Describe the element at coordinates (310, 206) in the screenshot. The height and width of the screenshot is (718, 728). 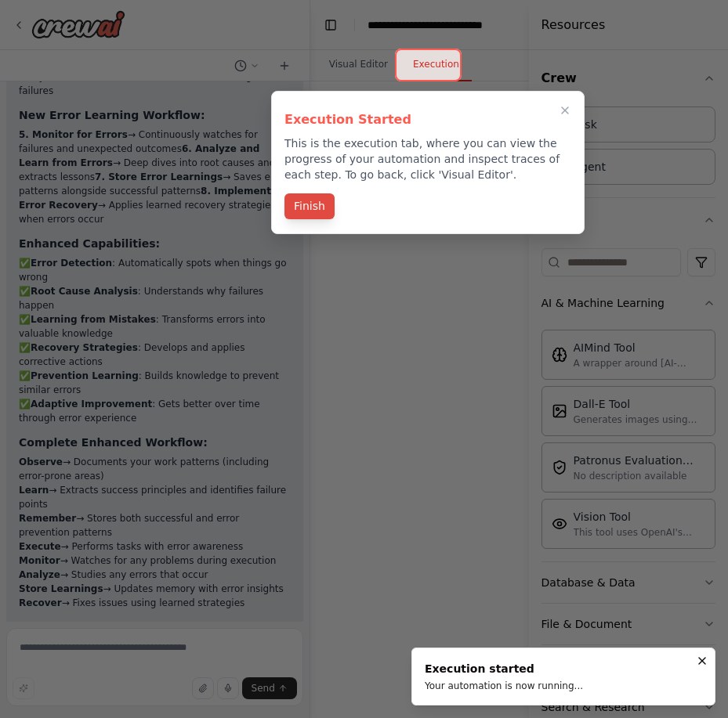
I see `button: Finish` at that location.